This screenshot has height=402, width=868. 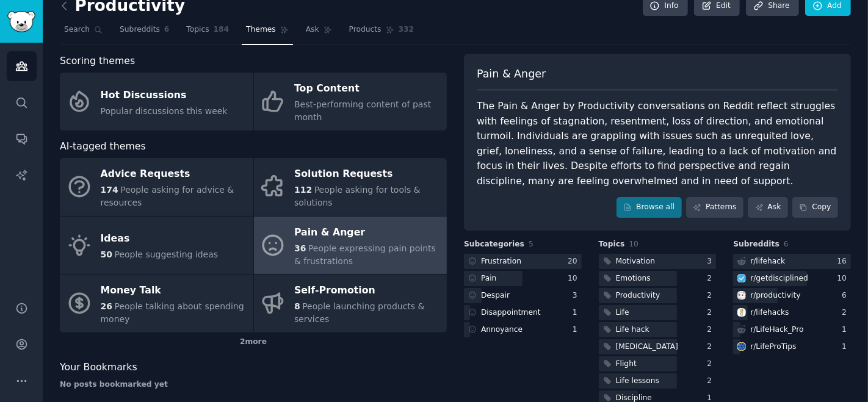 What do you see at coordinates (165, 111) in the screenshot?
I see `span: Popular discussions this week` at bounding box center [165, 111].